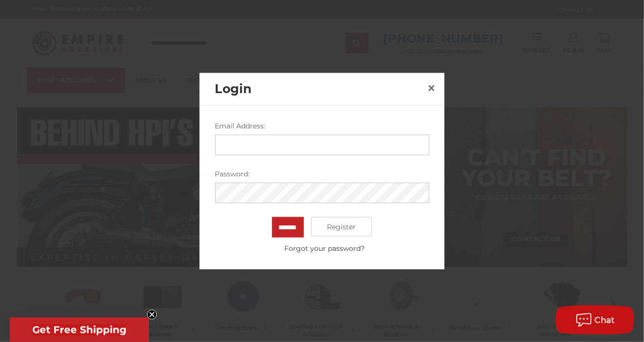  I want to click on a: Close, so click(432, 87).